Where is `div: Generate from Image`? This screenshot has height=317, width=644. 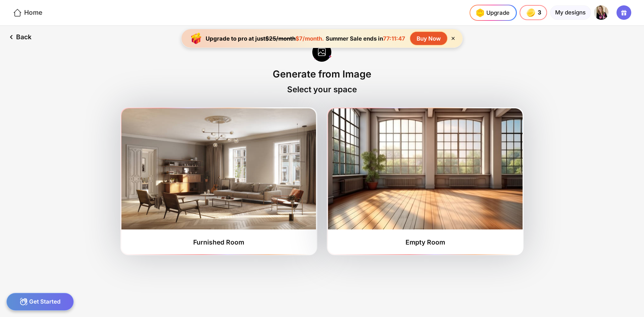 div: Generate from Image is located at coordinates (322, 74).